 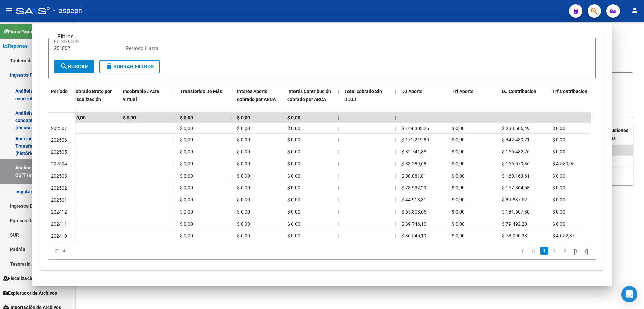 What do you see at coordinates (544, 251) in the screenshot?
I see `li: page 1` at bounding box center [544, 251].